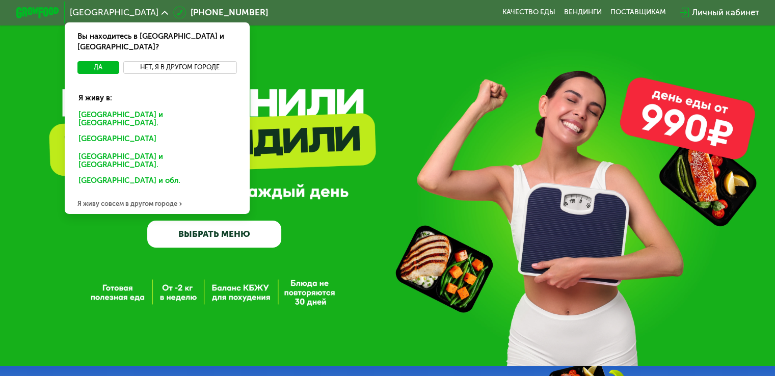  What do you see at coordinates (180, 67) in the screenshot?
I see `button: Нет, я в другом городе` at bounding box center [180, 67].